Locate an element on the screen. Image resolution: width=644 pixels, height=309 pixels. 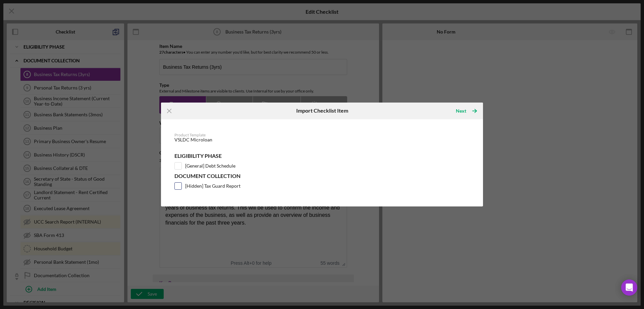
div: Note: , submit here at least a 12-month P&L projections. , please submit here the past 3 years of... is located at coordinates (94, 24).